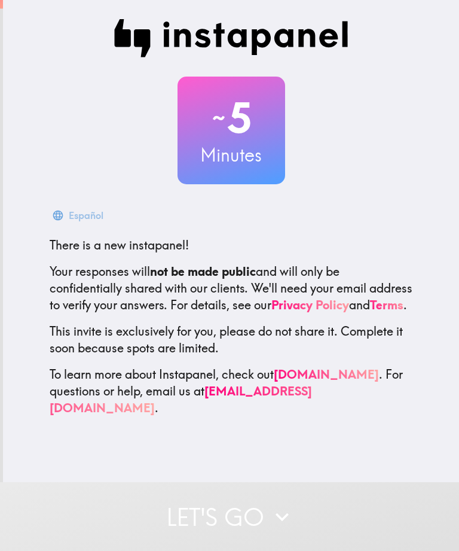 Image resolution: width=459 pixels, height=551 pixels. What do you see at coordinates (310, 304) in the screenshot?
I see `a: Privacy Policy` at bounding box center [310, 304].